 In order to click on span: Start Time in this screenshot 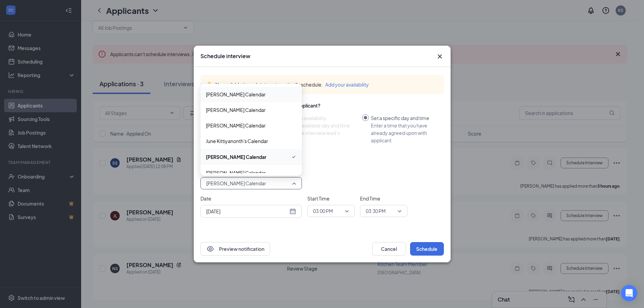, I will do `click(331, 199)`.